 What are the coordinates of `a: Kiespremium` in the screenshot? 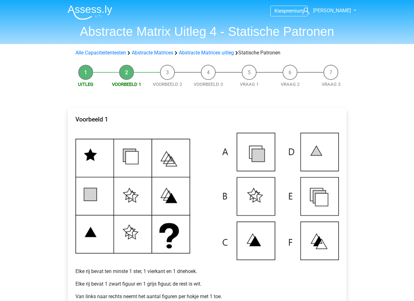 It's located at (289, 11).